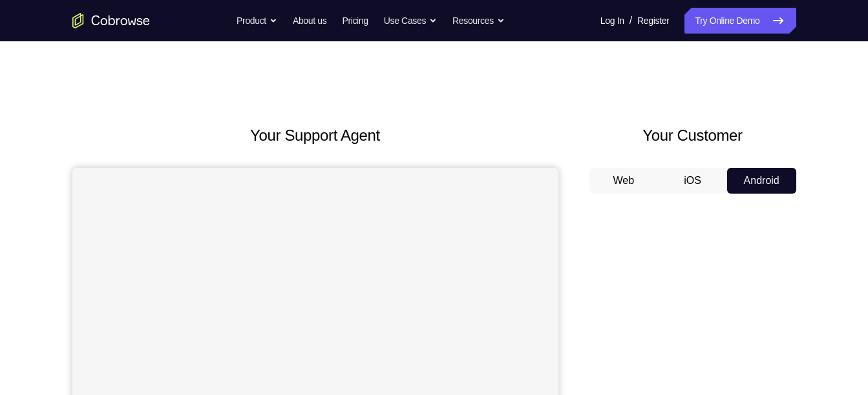 This screenshot has height=395, width=868. I want to click on h2: Your Support Agent, so click(315, 136).